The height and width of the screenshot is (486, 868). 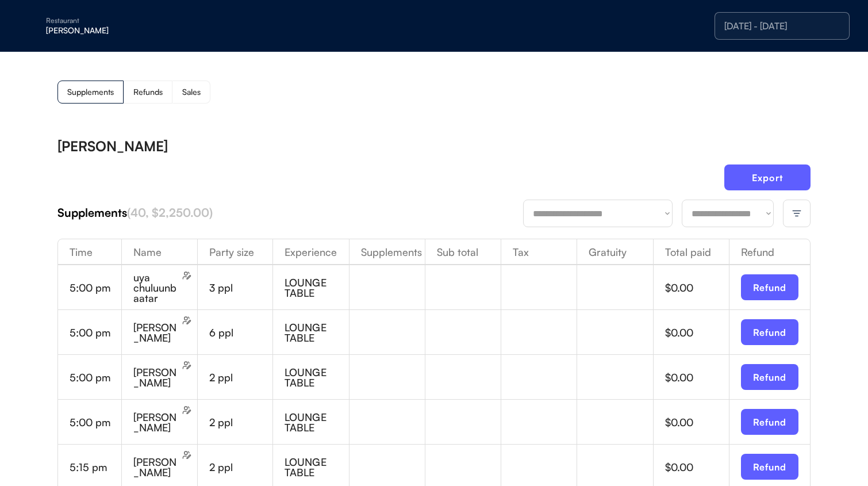 I want to click on div: Party size, so click(x=235, y=252).